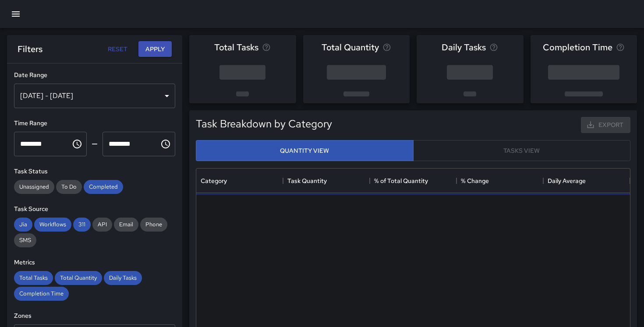 The image size is (644, 327). Describe the element at coordinates (620, 47) in the screenshot. I see `svg: Average time taken to complete tasks in the selected period, compared to the previous period.` at that location.